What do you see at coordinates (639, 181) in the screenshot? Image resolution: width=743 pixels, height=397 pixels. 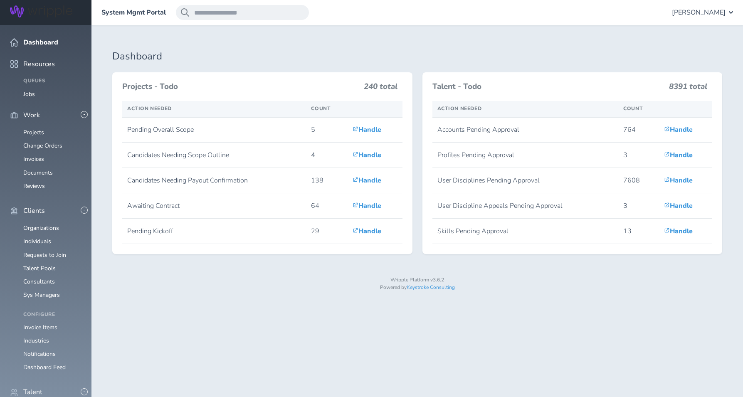 I see `td: 7608` at bounding box center [639, 181].